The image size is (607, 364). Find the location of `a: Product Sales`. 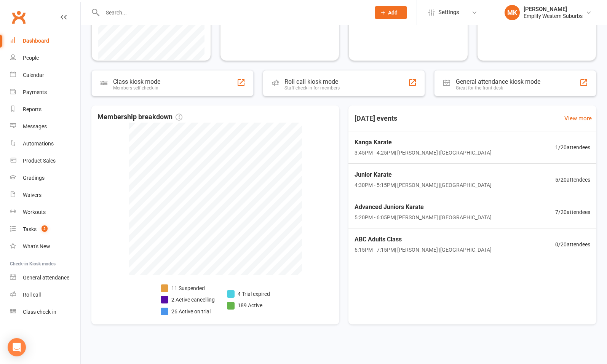

a: Product Sales is located at coordinates (45, 161).